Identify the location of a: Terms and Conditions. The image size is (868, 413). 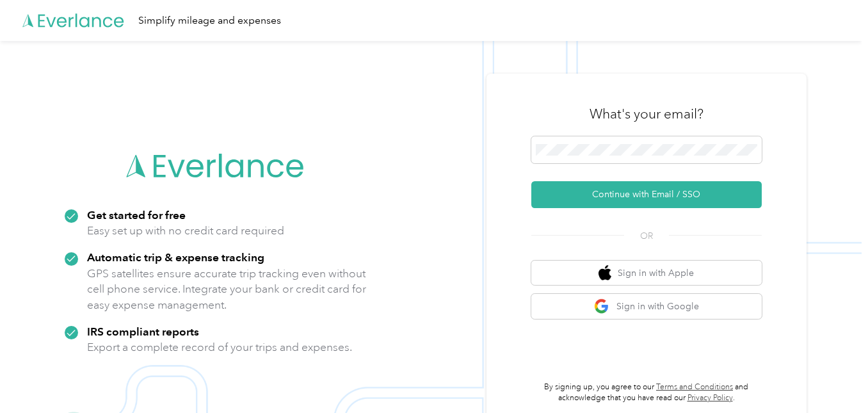
(694, 387).